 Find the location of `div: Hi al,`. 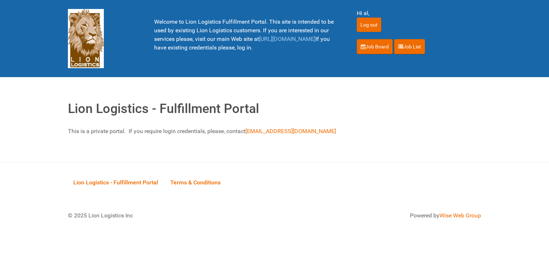

div: Hi al, is located at coordinates (419, 13).